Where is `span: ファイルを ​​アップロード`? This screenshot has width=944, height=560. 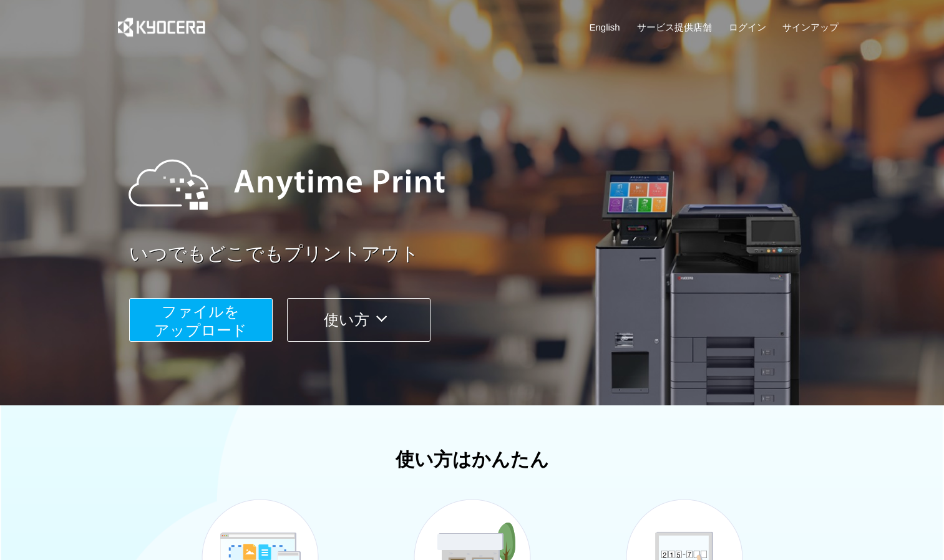
span: ファイルを ​​アップロード is located at coordinates (200, 321).